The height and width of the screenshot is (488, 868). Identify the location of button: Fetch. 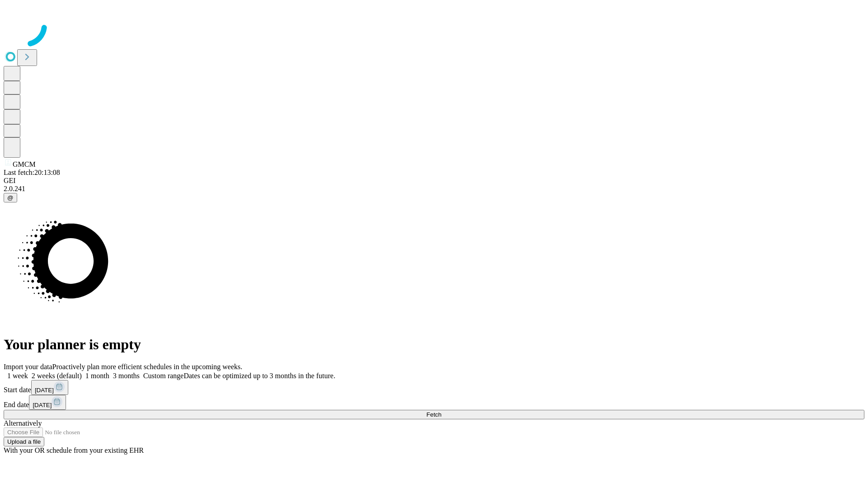
(434, 414).